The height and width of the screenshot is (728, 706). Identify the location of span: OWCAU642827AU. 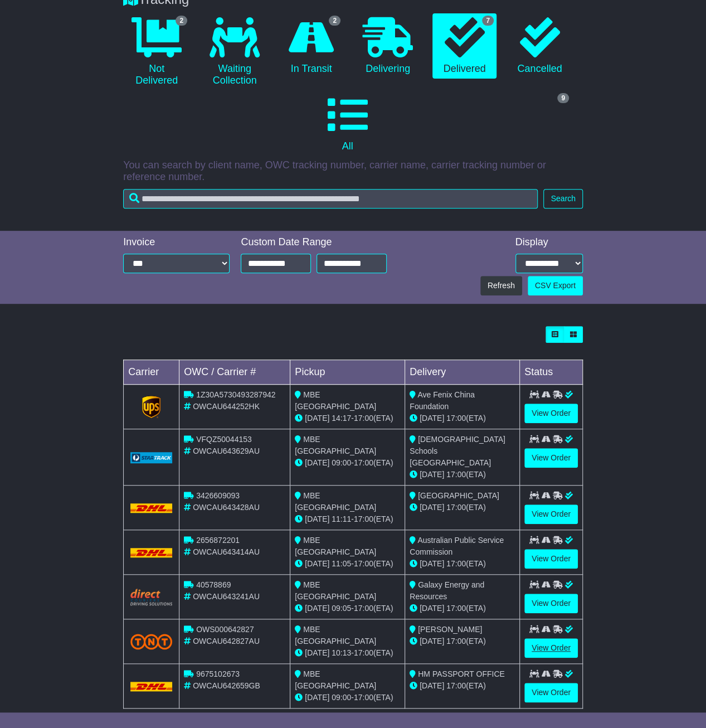
(226, 641).